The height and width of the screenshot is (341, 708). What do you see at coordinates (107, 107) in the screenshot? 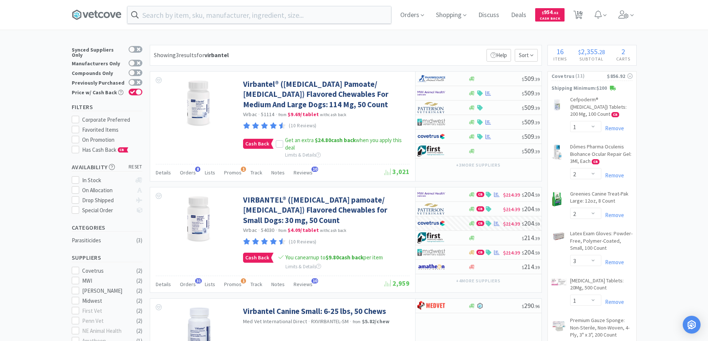
I see `h5: Filters` at bounding box center [107, 107].